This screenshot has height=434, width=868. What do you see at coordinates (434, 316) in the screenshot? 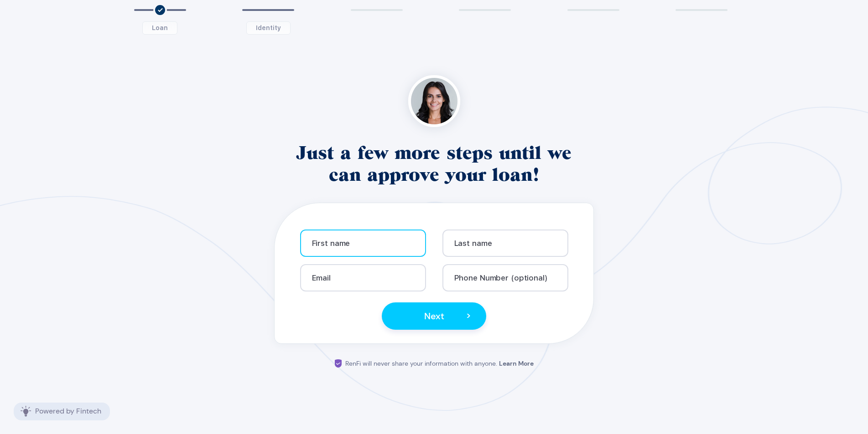
I see `button: Next>` at bounding box center [434, 316].